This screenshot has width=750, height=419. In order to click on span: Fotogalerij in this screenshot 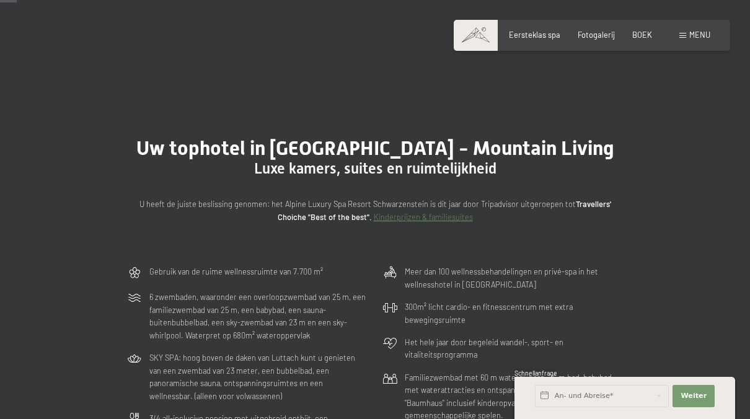, I will do `click(596, 35)`.